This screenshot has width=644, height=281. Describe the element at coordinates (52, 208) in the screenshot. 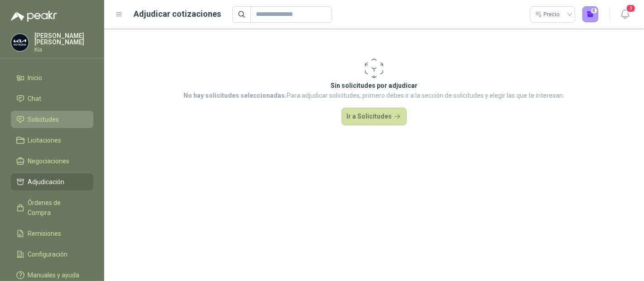

I see `a: Órdenes de Compra` at that location.